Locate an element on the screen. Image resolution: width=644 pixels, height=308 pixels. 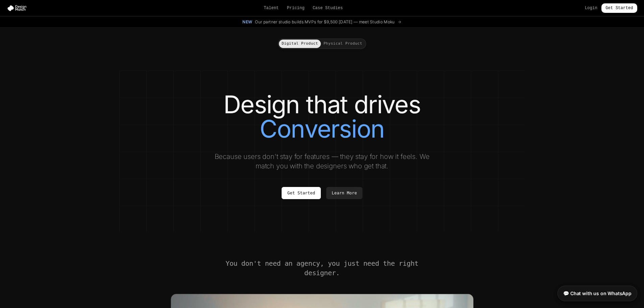
button: Digital Product is located at coordinates (300, 43).